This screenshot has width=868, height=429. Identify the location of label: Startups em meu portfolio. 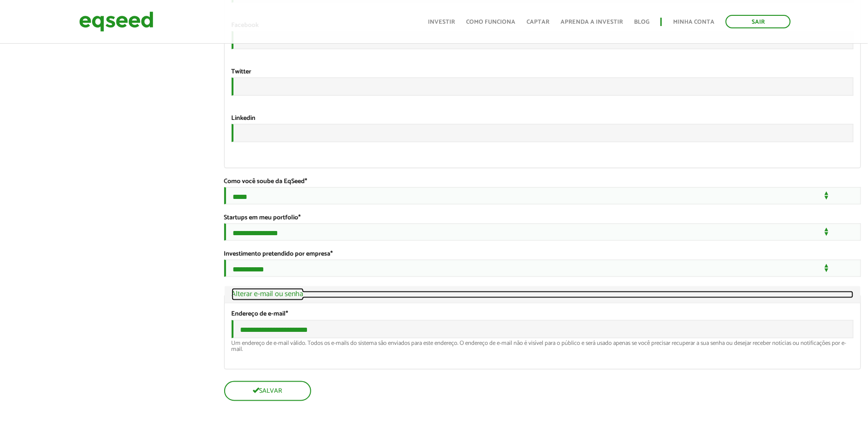
(263, 218).